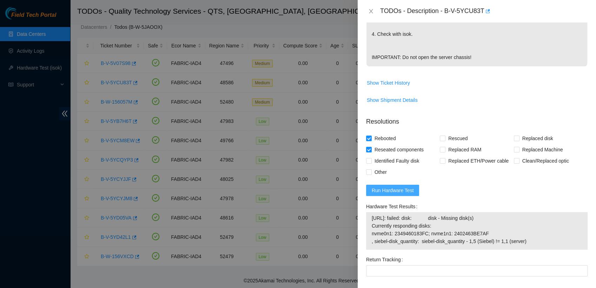  Describe the element at coordinates (476, 270) in the screenshot. I see `input: Return Tracking` at that location.